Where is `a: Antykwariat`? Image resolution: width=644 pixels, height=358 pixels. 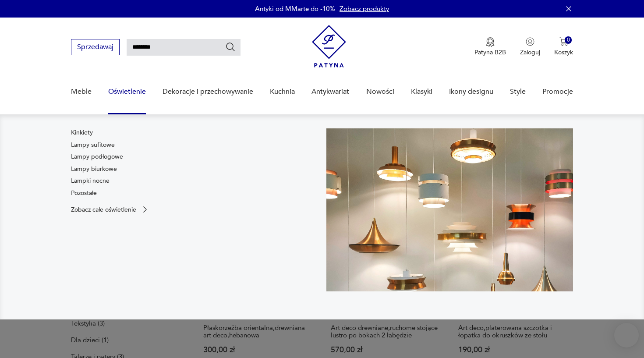 a: Antykwariat is located at coordinates (330, 91).